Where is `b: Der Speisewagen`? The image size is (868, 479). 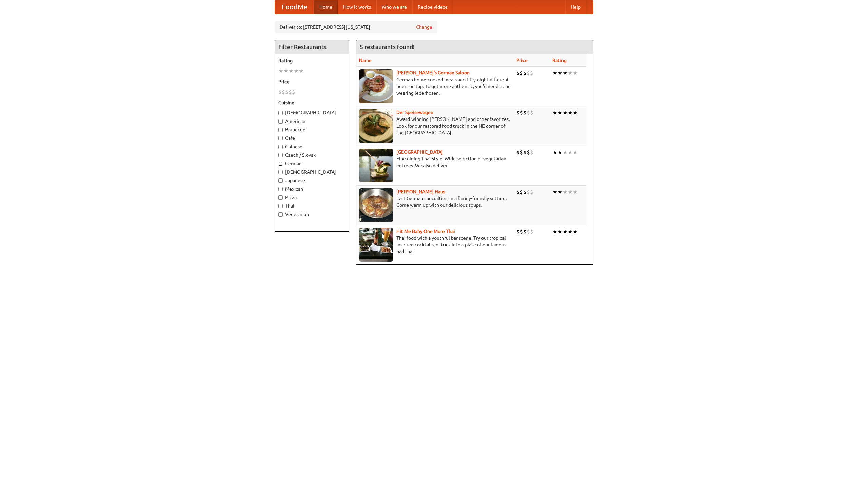 b: Der Speisewagen is located at coordinates (414, 112).